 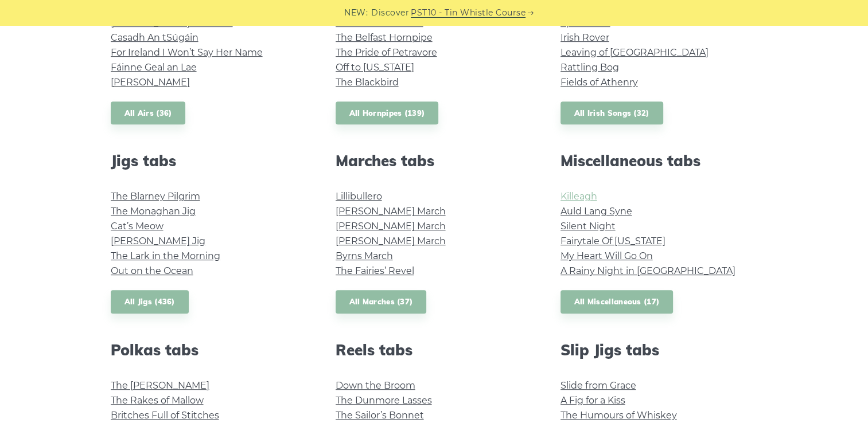 I want to click on a: The Pride of Petravore, so click(x=386, y=52).